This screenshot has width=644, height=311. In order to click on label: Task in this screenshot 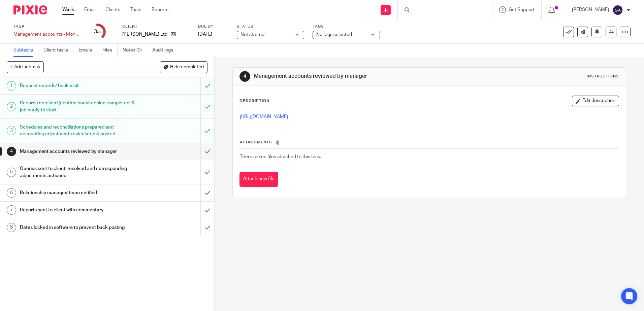, I will do `click(47, 27)`.